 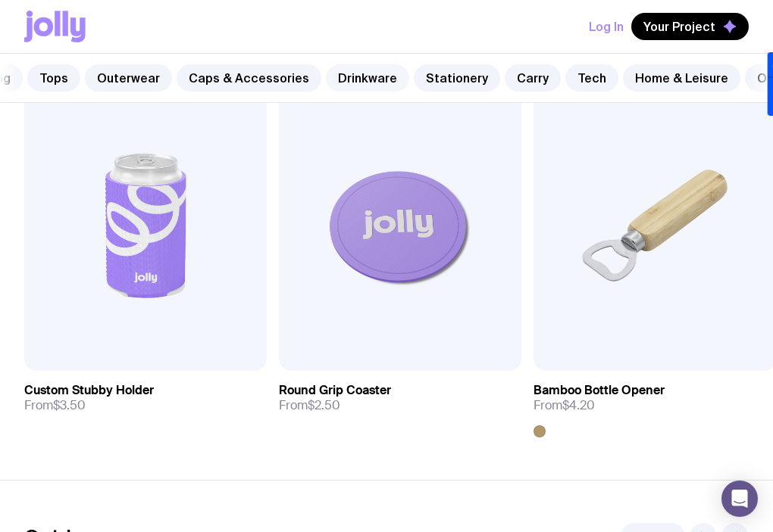 What do you see at coordinates (599, 390) in the screenshot?
I see `h3: Bamboo Bottle Opener` at bounding box center [599, 390].